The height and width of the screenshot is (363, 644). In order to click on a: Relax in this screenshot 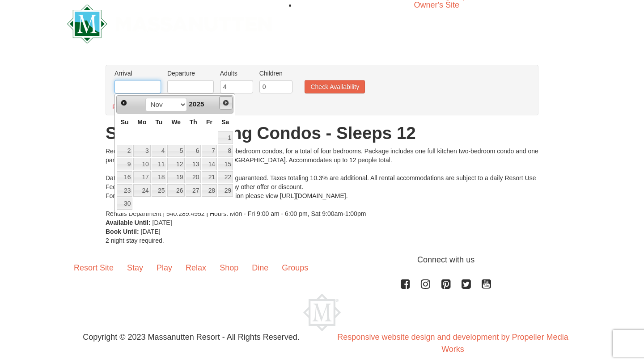, I will do `click(196, 268)`.